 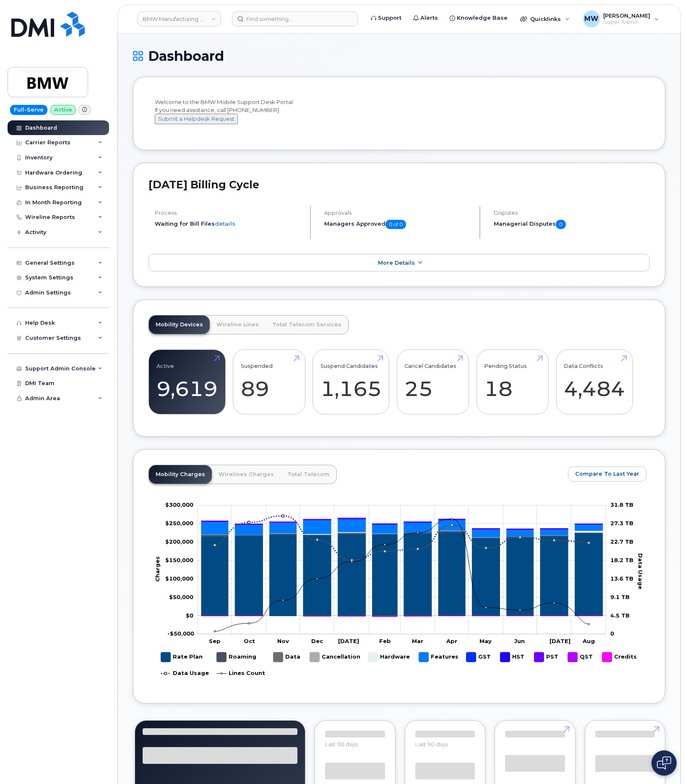 I want to click on tspan: $300,000, so click(x=179, y=505).